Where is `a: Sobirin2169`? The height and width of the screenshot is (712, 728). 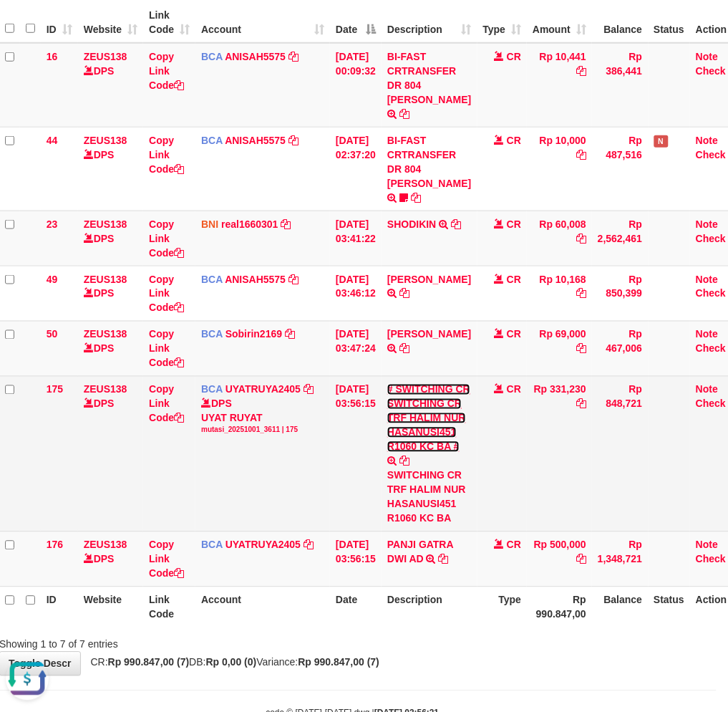 a: Sobirin2169 is located at coordinates (253, 335).